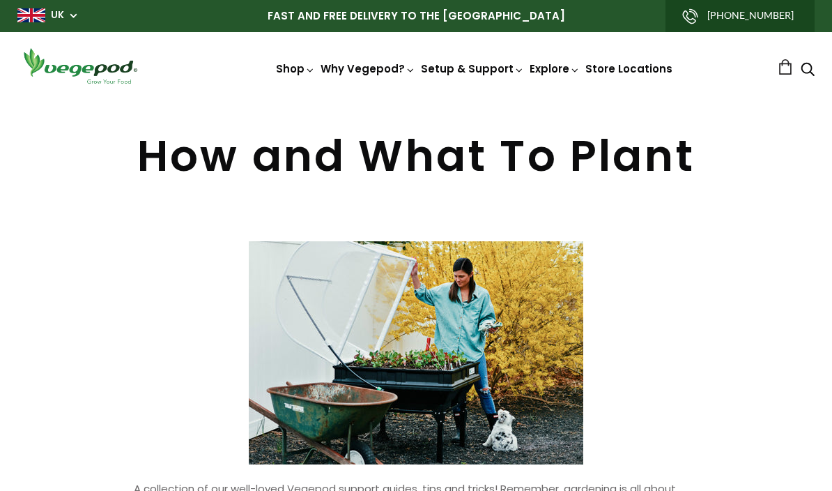 Image resolution: width=832 pixels, height=491 pixels. Describe the element at coordinates (80, 66) in the screenshot. I see `img: Vegepod` at that location.